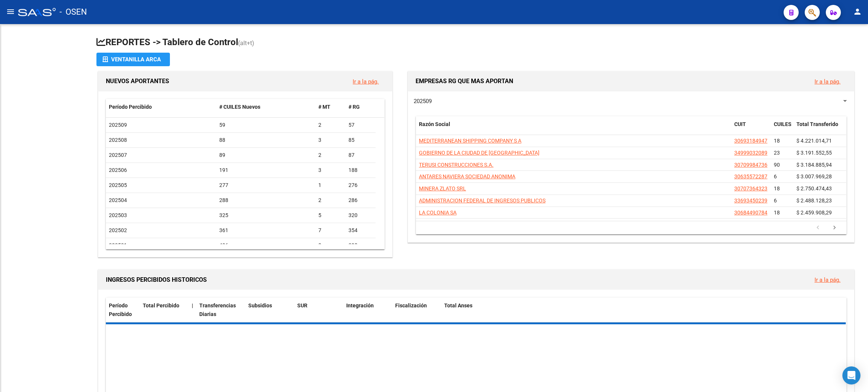 This screenshot has width=868, height=392. What do you see at coordinates (777, 152) in the screenshot?
I see `span: 23` at bounding box center [777, 152].